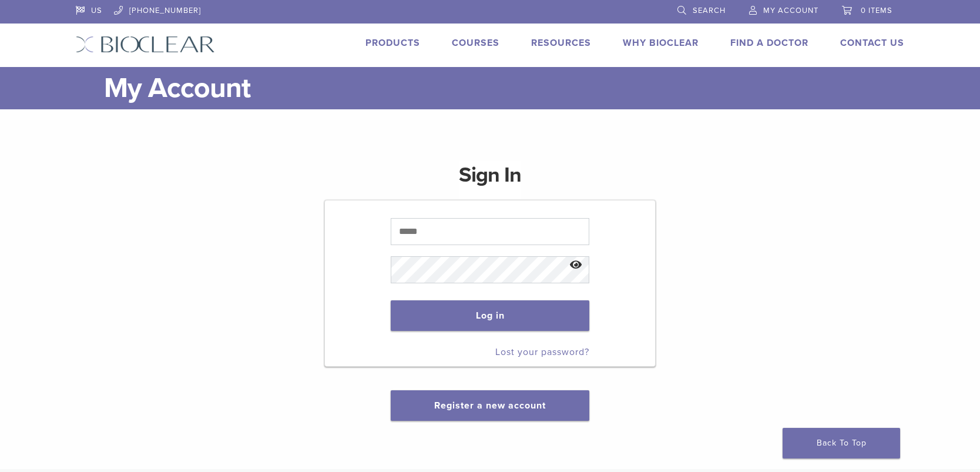 Image resolution: width=980 pixels, height=472 pixels. I want to click on a: Resources, so click(561, 43).